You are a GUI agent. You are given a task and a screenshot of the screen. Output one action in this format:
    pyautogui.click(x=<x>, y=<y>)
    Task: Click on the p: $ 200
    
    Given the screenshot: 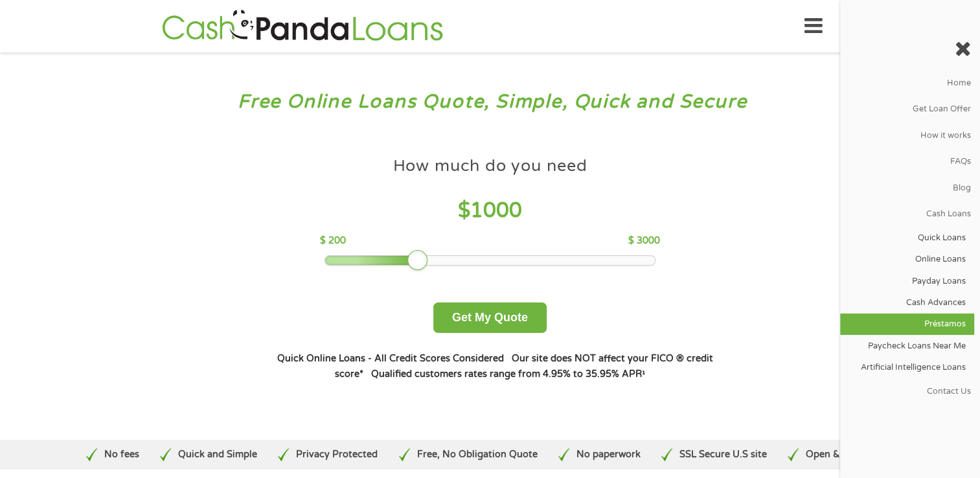 What is the action you would take?
    pyautogui.click(x=333, y=241)
    